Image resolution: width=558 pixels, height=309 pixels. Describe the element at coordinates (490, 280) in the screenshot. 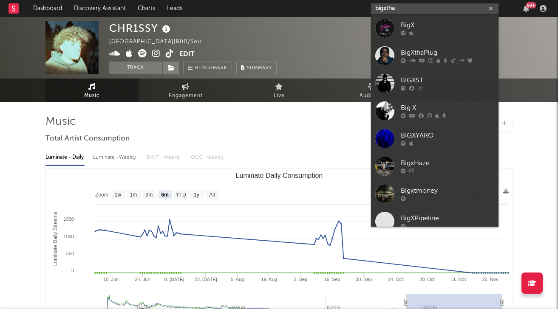

I see `text: 25. Nov` at that location.